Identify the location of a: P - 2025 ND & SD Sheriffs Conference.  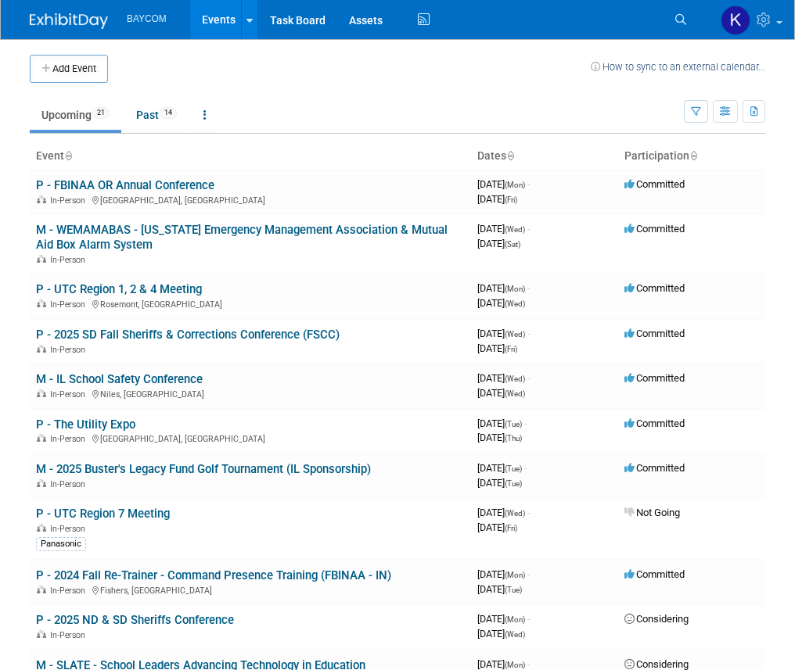
(135, 620).